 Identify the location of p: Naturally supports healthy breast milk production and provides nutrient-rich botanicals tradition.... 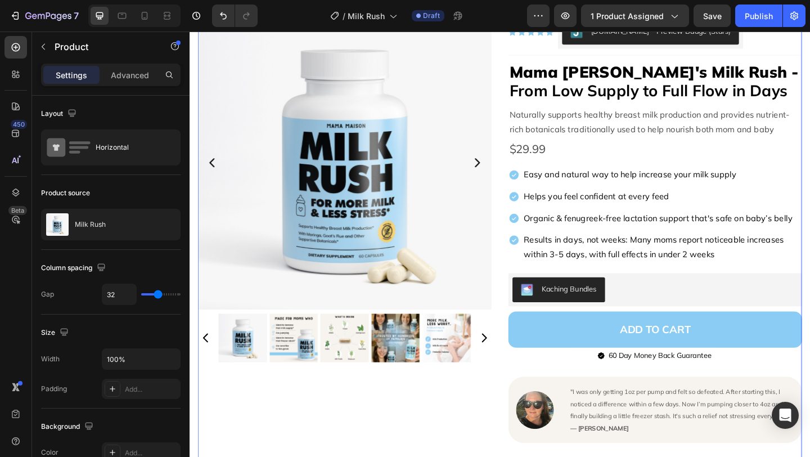
(506, 98).